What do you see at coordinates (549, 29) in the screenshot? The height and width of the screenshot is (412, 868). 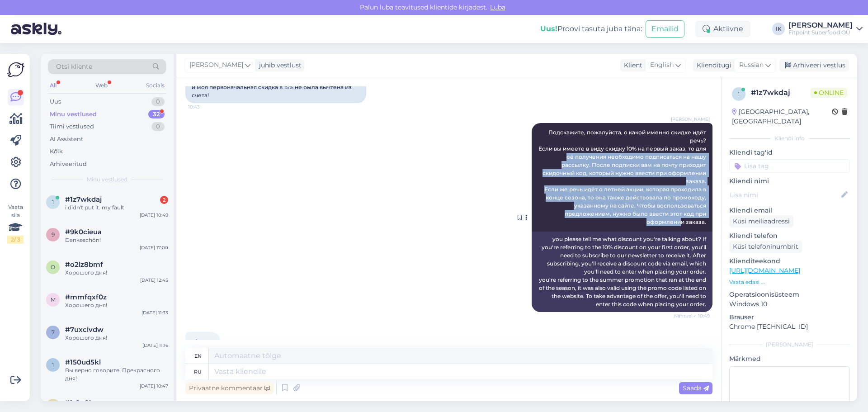 I see `b: Uus!` at bounding box center [549, 29].